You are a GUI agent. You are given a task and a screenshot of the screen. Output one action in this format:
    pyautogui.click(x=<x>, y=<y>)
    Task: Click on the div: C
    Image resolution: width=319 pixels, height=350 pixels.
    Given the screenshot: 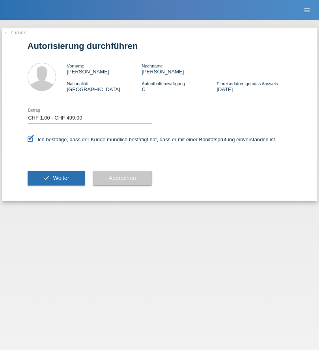 What is the action you would take?
    pyautogui.click(x=179, y=86)
    